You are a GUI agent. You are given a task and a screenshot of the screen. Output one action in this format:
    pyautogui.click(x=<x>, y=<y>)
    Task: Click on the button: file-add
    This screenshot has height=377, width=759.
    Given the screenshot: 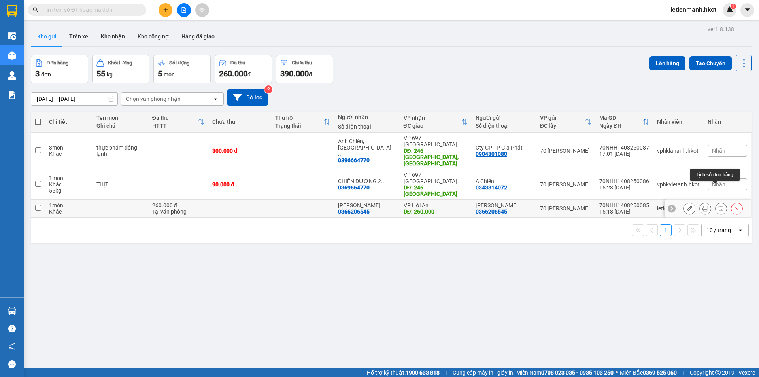 What is the action you would take?
    pyautogui.click(x=184, y=10)
    